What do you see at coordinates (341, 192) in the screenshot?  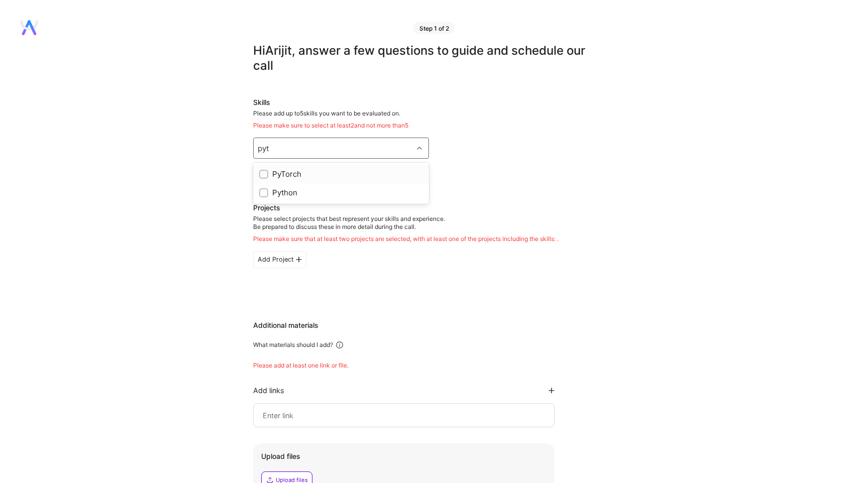 I see `div: Python` at bounding box center [341, 192].